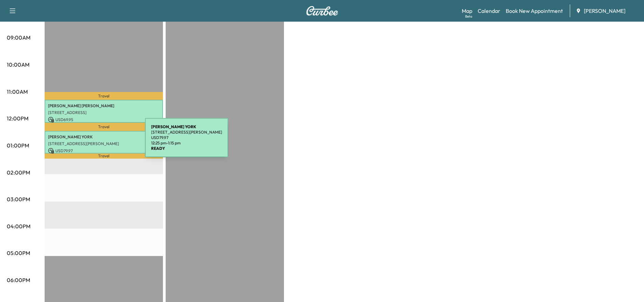  I want to click on p: 11:00AM, so click(17, 92).